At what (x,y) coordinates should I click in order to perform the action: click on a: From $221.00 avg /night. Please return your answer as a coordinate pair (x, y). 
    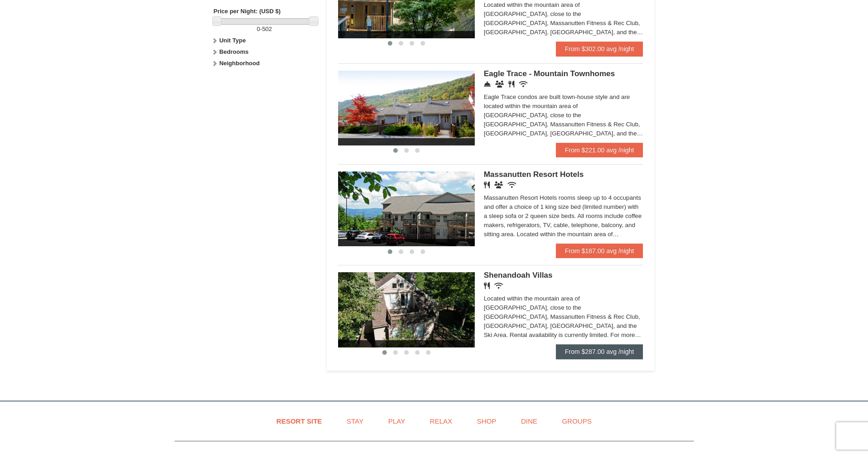
    Looking at the image, I should click on (600, 150).